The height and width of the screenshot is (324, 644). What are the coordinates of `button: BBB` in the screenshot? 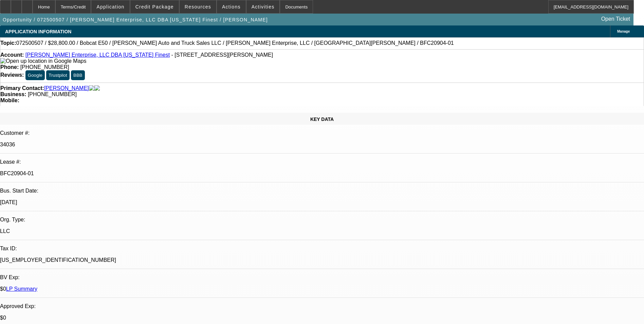 It's located at (78, 75).